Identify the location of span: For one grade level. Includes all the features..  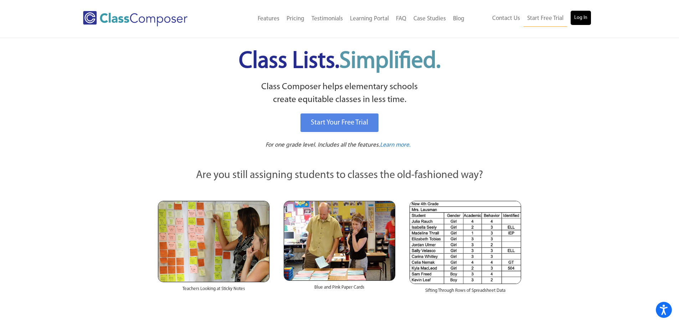
(323, 145).